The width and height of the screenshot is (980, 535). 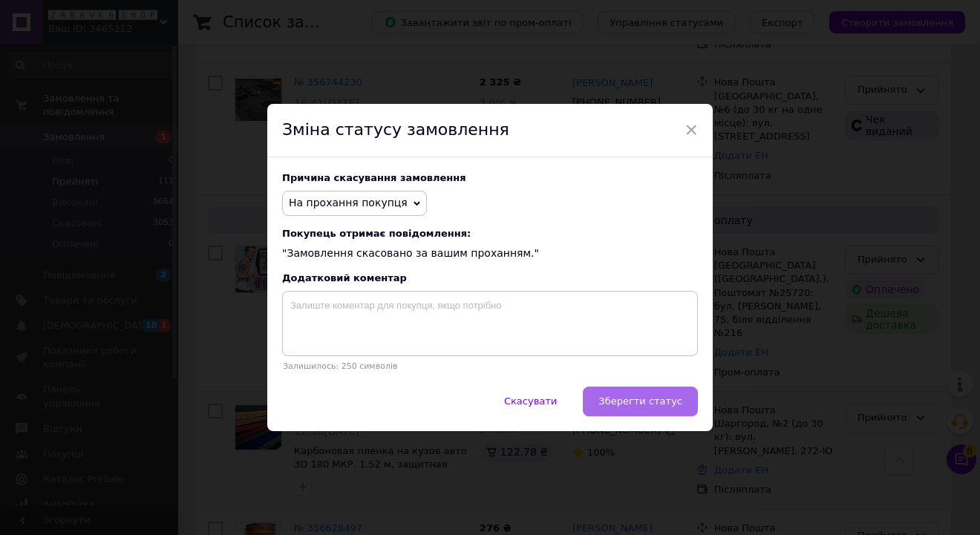 What do you see at coordinates (640, 400) in the screenshot?
I see `span: Зберегти статус` at bounding box center [640, 400].